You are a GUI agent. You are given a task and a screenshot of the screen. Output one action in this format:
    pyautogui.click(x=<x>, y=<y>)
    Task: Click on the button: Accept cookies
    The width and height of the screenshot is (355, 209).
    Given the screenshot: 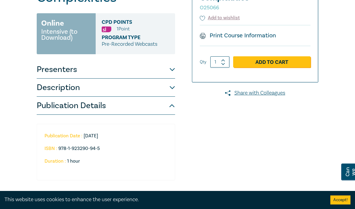 What is the action you would take?
    pyautogui.click(x=341, y=200)
    